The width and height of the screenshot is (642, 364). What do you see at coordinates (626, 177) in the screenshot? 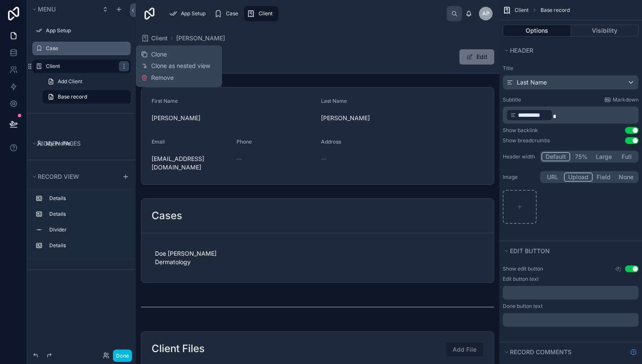
I see `button: None` at bounding box center [626, 177].